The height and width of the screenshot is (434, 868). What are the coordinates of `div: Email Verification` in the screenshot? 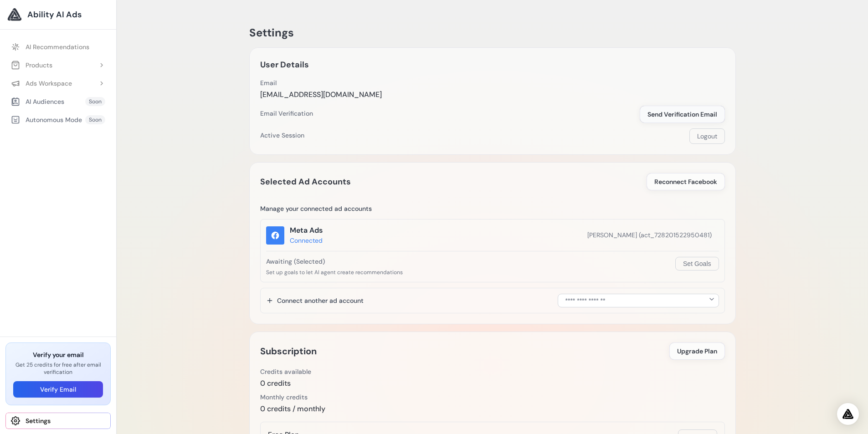 It's located at (287, 113).